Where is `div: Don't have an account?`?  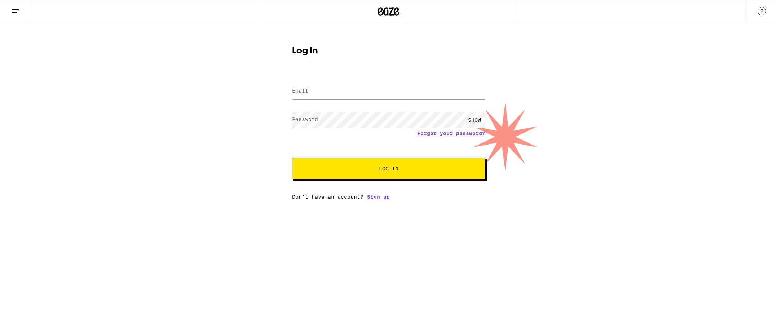 div: Don't have an account? is located at coordinates (389, 197).